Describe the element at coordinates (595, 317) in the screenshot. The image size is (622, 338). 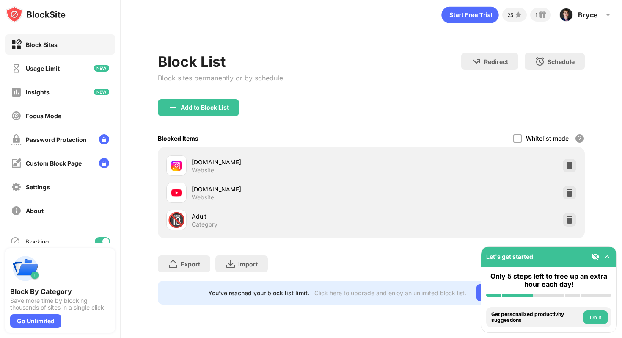
I see `button: Do it` at that location.